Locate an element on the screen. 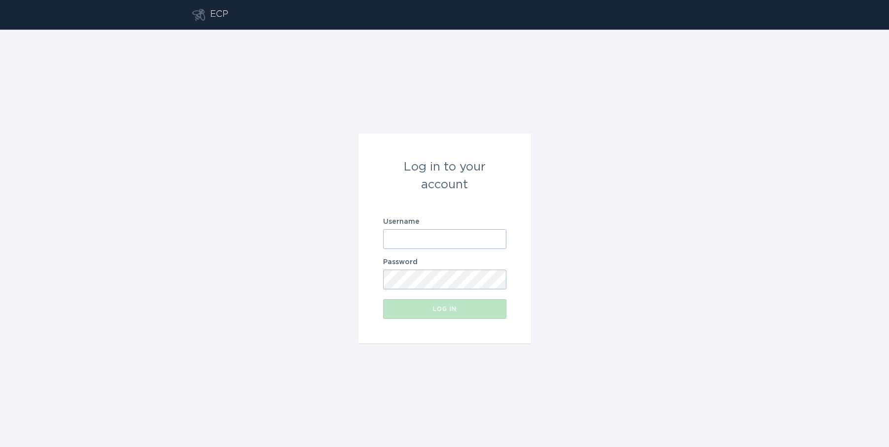 The height and width of the screenshot is (447, 889). div: Log in is located at coordinates (445, 309).